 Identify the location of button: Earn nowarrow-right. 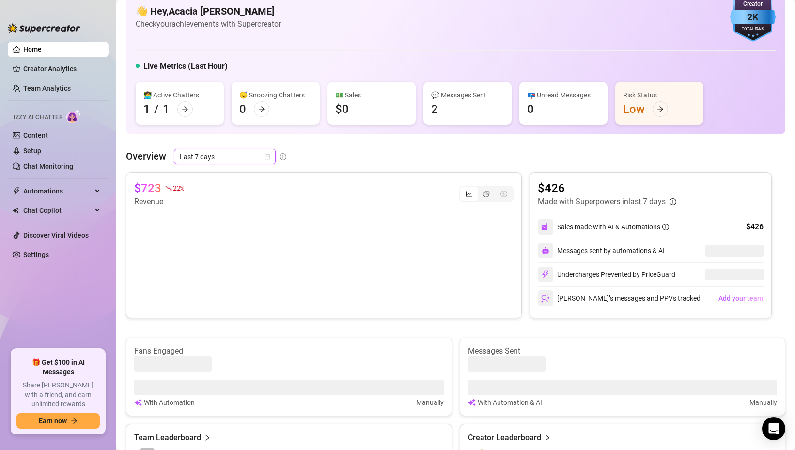
(58, 421).